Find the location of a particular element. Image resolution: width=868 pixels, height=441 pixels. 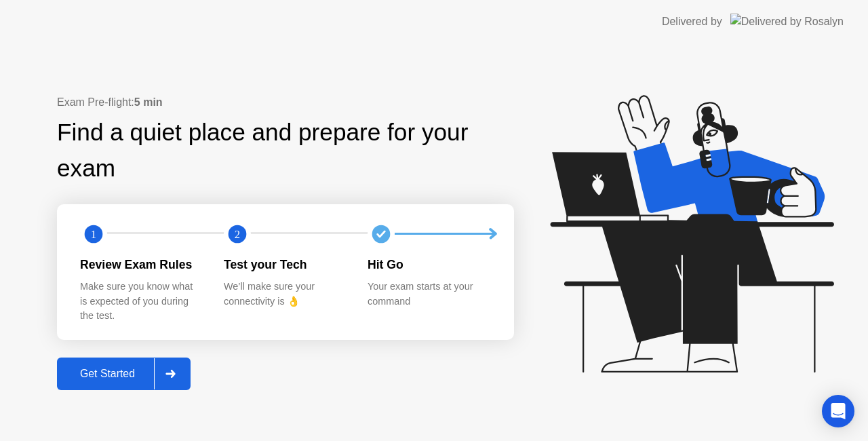

div: Find a quiet place and prepare for your exam is located at coordinates (286, 151).